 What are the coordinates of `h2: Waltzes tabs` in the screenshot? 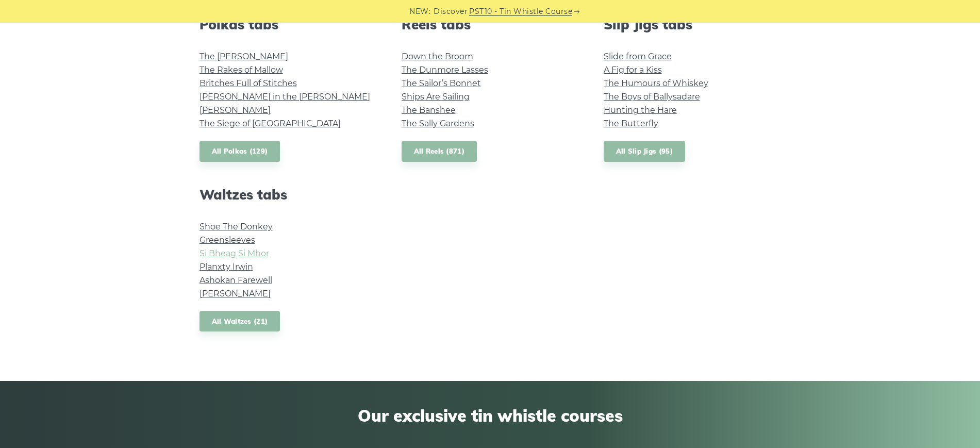 It's located at (288, 195).